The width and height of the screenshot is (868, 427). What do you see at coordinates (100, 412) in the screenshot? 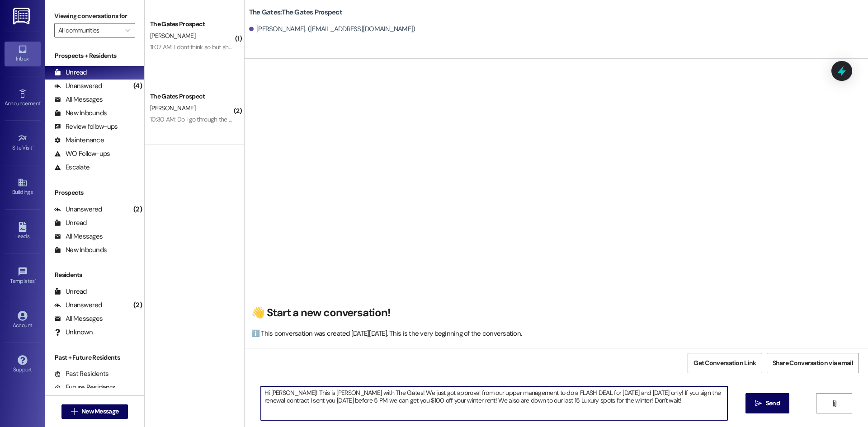
I see `span: New Message` at bounding box center [100, 412].